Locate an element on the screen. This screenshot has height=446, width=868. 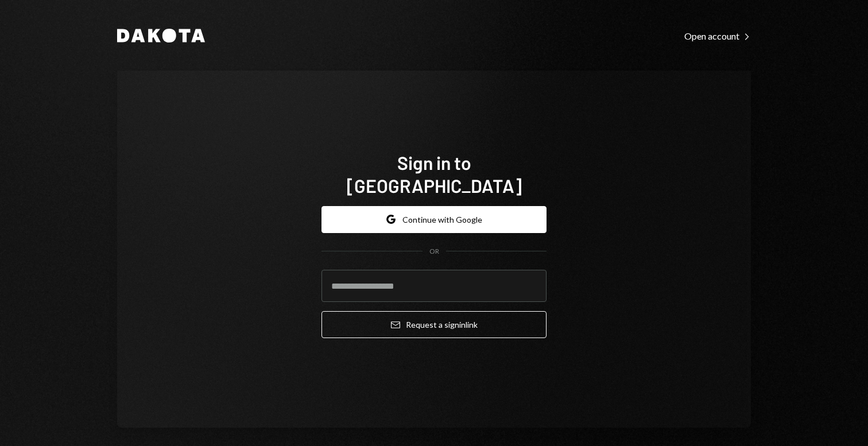
button: Request a signinlink is located at coordinates (434, 325).